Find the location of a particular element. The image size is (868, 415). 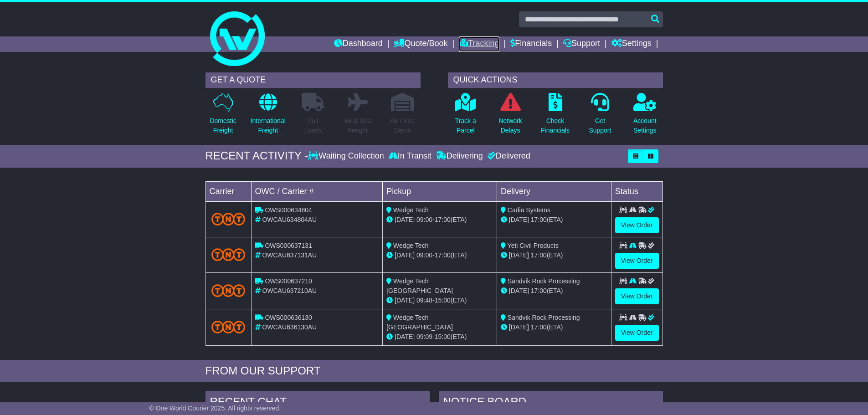

a: InternationalFreight is located at coordinates (267, 116).